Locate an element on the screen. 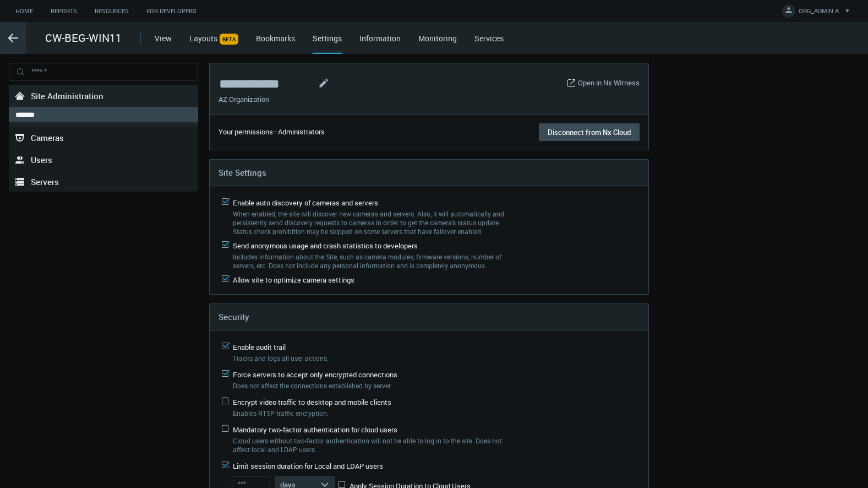  span: ORG_ADMIN A. is located at coordinates (820, 13).